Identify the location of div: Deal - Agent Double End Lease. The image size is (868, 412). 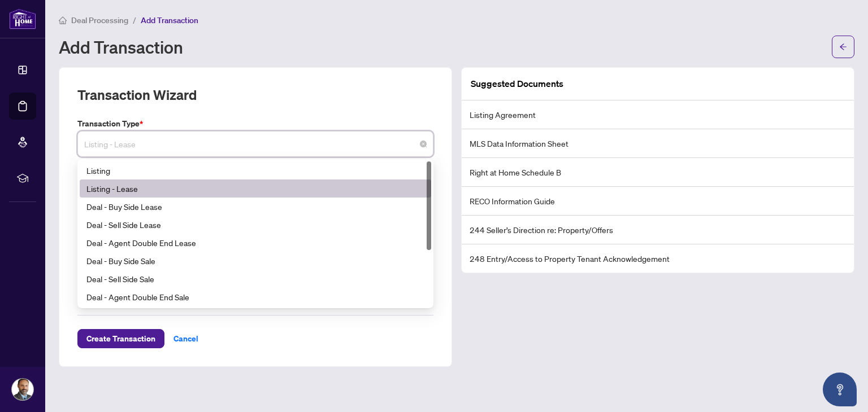
(255, 243).